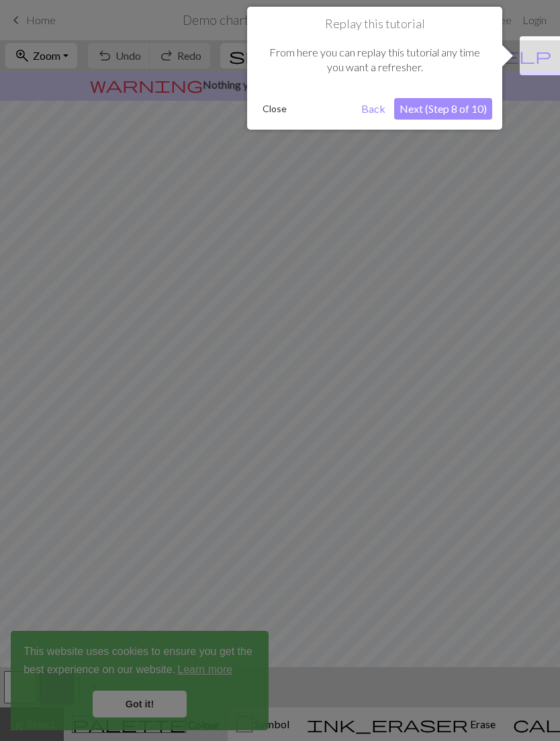  Describe the element at coordinates (375, 24) in the screenshot. I see `h1: Replay this tutorial` at that location.